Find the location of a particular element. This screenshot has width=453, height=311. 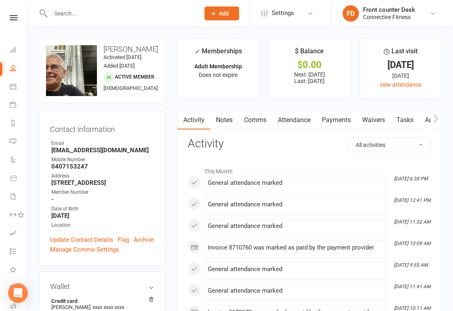

a: Product Sales is located at coordinates (19, 179).